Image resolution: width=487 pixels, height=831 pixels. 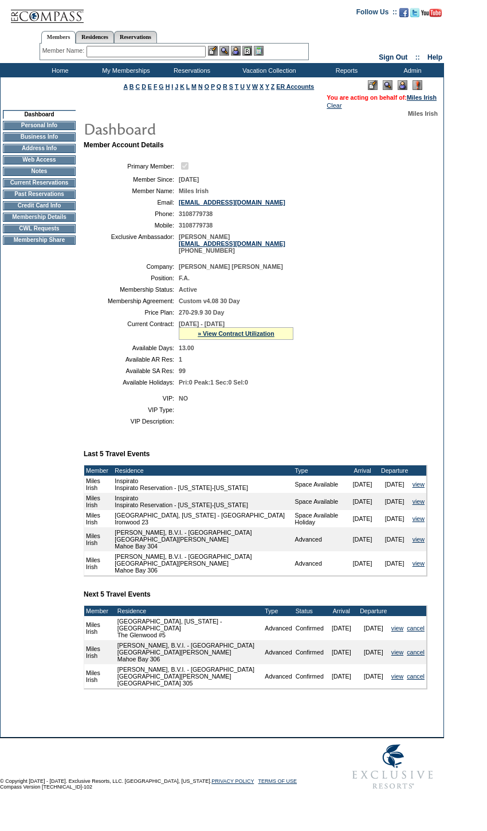 What do you see at coordinates (116, 454) in the screenshot?
I see `b: Last 5 Travel Events` at bounding box center [116, 454].